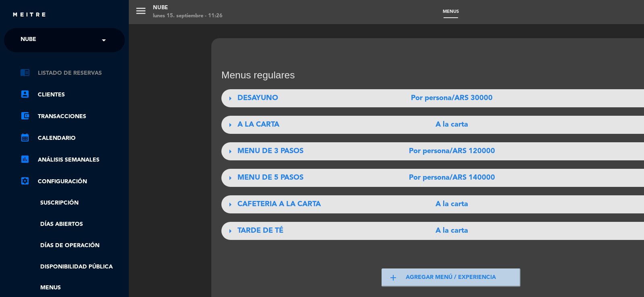 The width and height of the screenshot is (644, 297). What do you see at coordinates (25, 72) in the screenshot?
I see `i: chrome_reader_mode` at bounding box center [25, 72].